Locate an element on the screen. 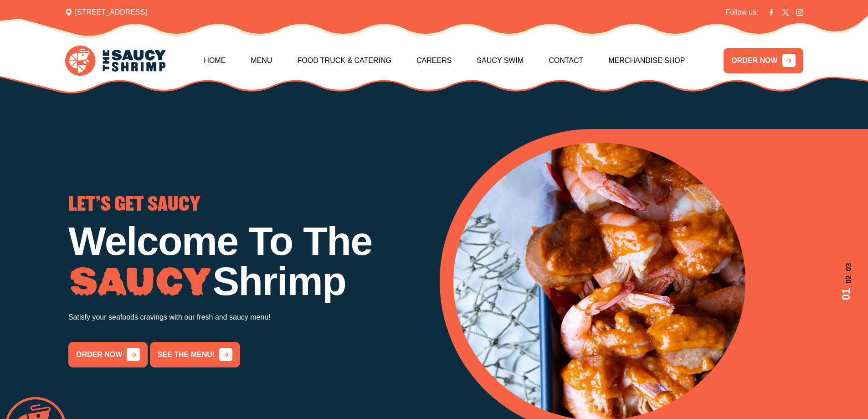 This screenshot has width=868, height=419. a: Food Truck & Catering is located at coordinates (344, 61).